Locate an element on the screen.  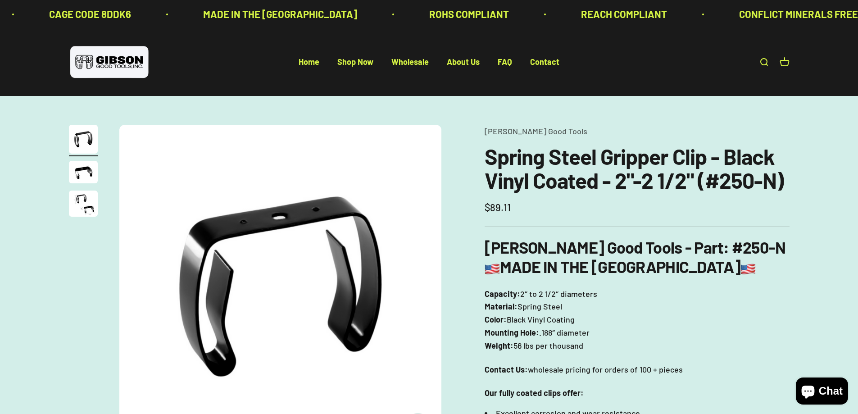
span: Black Vinyl Coating is located at coordinates (540, 319).